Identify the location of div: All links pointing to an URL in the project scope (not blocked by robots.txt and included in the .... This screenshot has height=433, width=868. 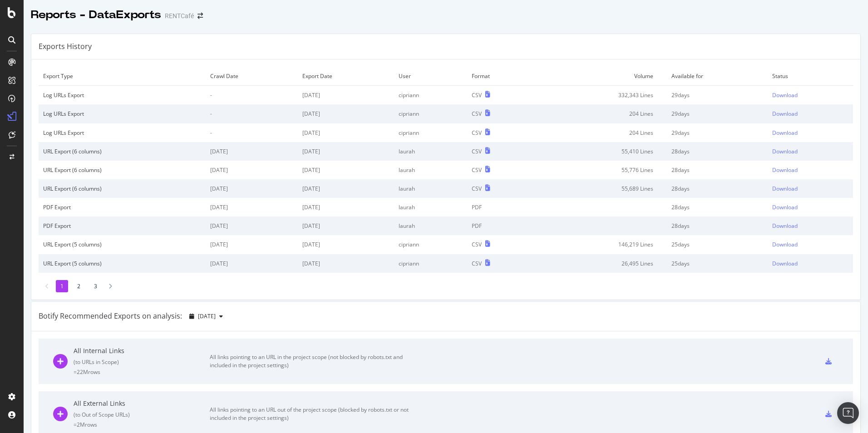
(312, 361).